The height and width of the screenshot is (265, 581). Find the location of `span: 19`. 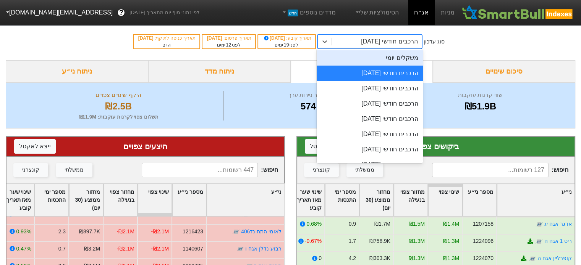

span: 19 is located at coordinates (286, 45).